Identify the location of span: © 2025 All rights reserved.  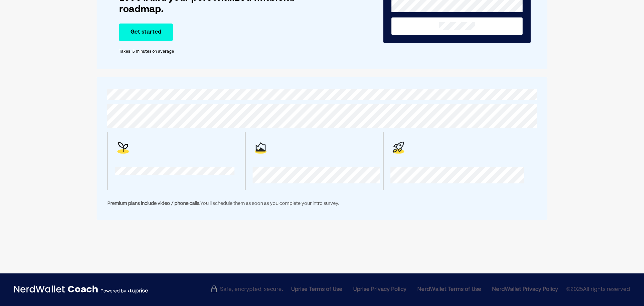
(598, 290).